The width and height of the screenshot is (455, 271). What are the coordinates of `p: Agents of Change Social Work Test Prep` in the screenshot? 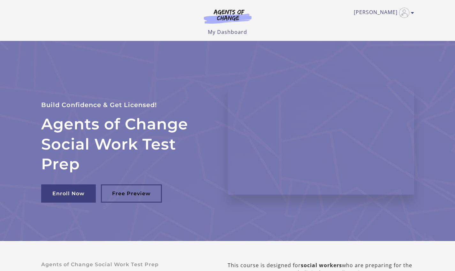 It's located at (124, 264).